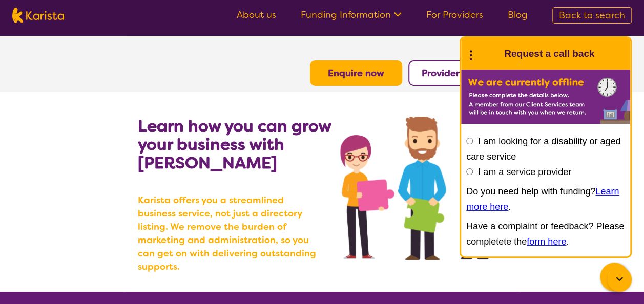  Describe the element at coordinates (356, 73) in the screenshot. I see `a: Enquire now` at that location.